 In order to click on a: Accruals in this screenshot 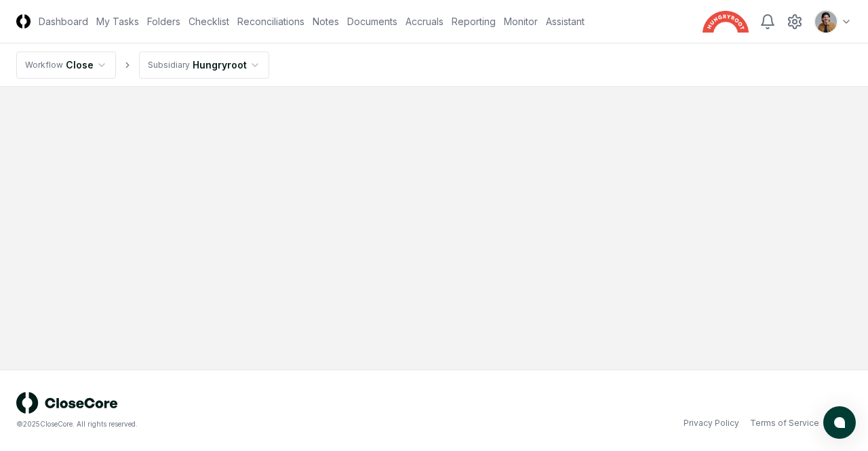, I will do `click(424, 21)`.